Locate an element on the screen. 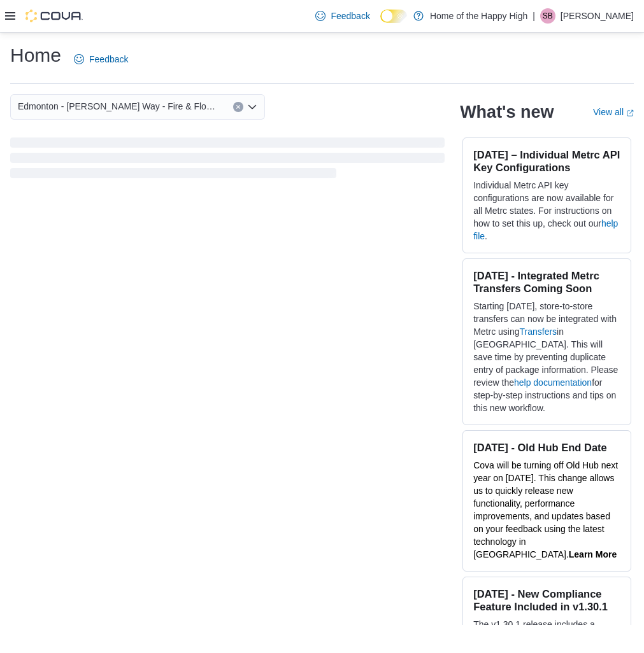 The height and width of the screenshot is (653, 644). h1: Home is located at coordinates (35, 56).